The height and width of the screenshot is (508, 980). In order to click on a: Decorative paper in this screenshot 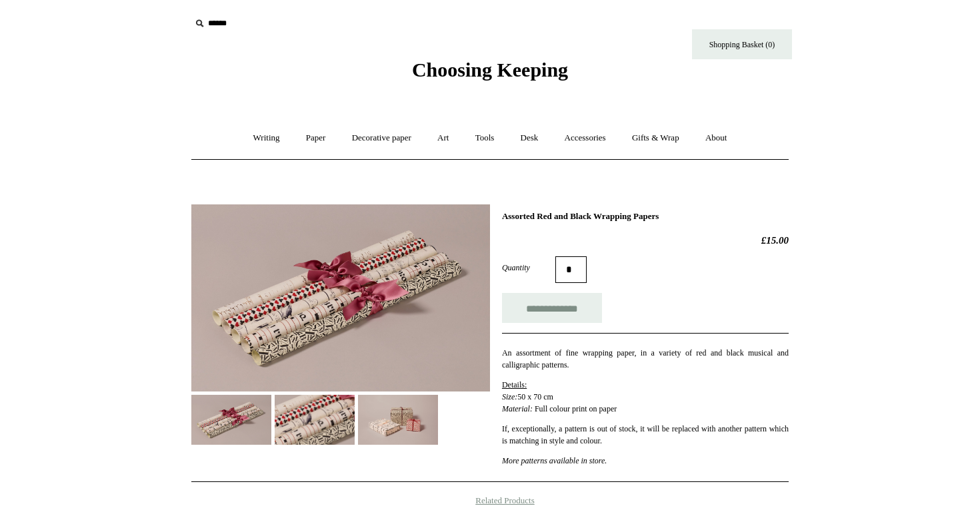, I will do `click(381, 138)`.